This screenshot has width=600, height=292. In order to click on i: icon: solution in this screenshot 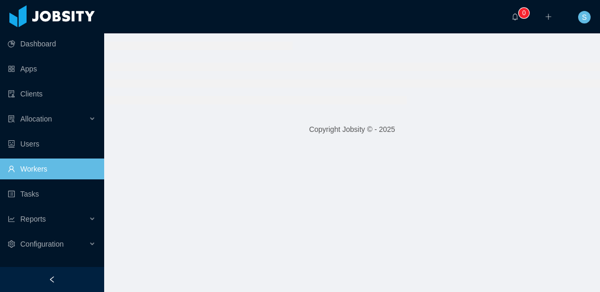, I will do `click(11, 119)`.